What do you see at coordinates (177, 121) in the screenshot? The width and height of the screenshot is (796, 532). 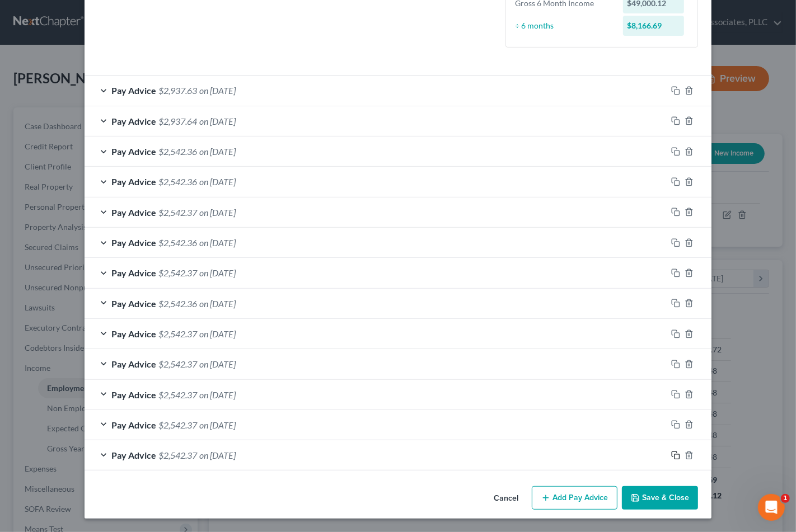 I see `span: $2,937.64` at bounding box center [177, 121].